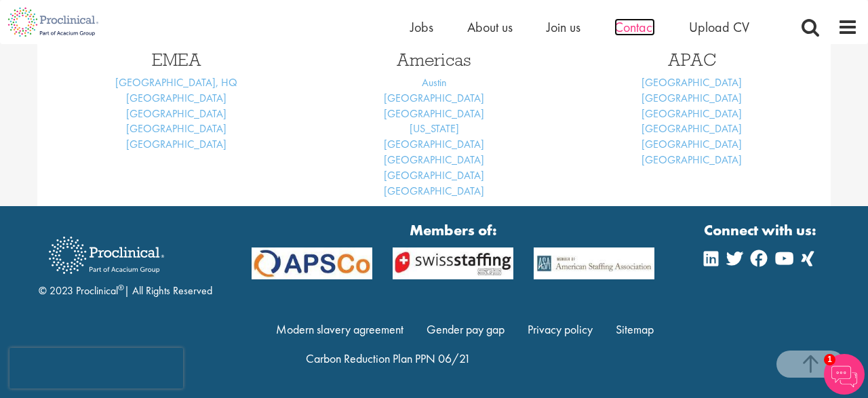 Image resolution: width=868 pixels, height=398 pixels. Describe the element at coordinates (340, 328) in the screenshot. I see `a: Modern slavery agreement` at that location.